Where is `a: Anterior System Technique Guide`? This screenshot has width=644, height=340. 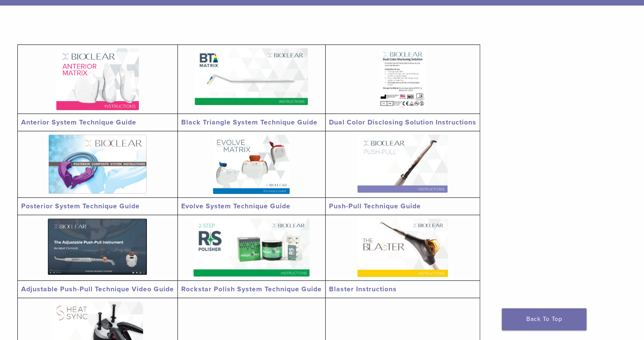
a: Anterior System Technique Guide is located at coordinates (79, 123).